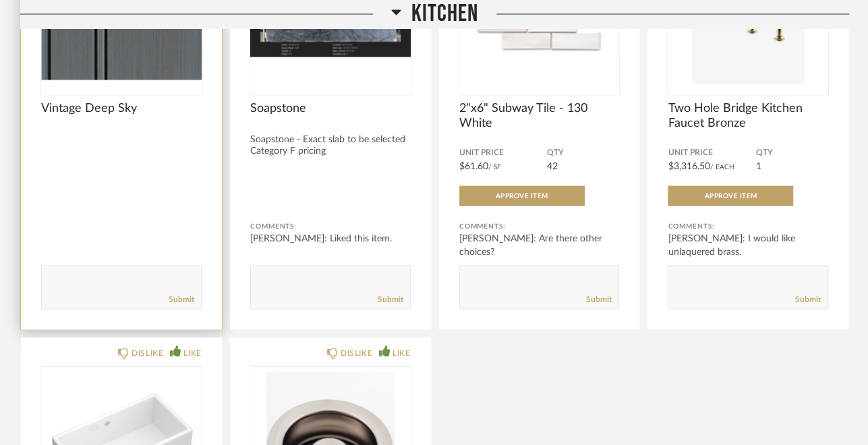 The height and width of the screenshot is (445, 868). Describe the element at coordinates (331, 145) in the screenshot. I see `div: Soapstone - Exact slab to be selected Category F pricing` at that location.